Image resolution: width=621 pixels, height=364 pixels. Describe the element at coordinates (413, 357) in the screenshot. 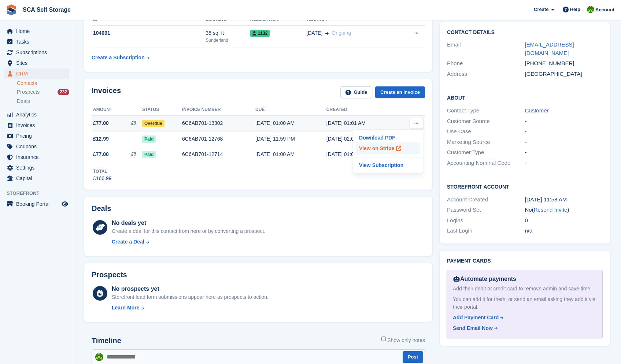

I see `button: Post` at that location.